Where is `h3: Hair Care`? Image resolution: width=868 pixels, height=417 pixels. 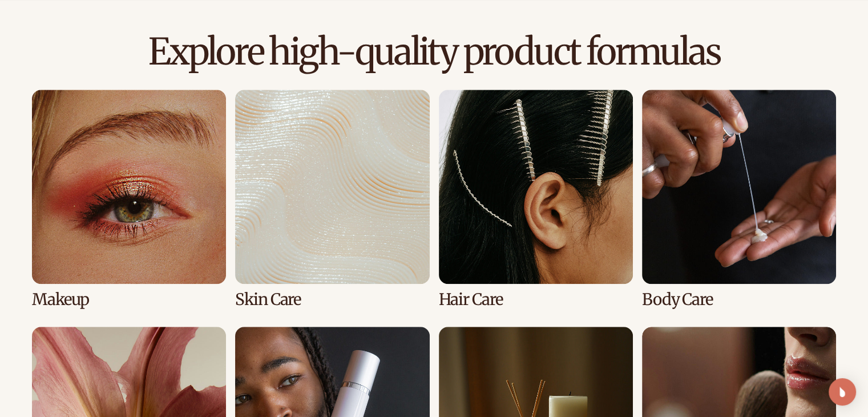
h3: Hair Care is located at coordinates (536, 299).